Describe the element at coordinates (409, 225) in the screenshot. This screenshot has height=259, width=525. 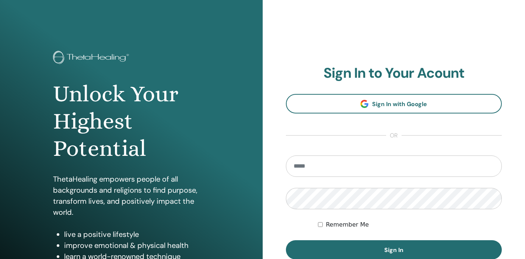
I see `div: Keep me authenticated indefinitely or until I manually logout` at that location.